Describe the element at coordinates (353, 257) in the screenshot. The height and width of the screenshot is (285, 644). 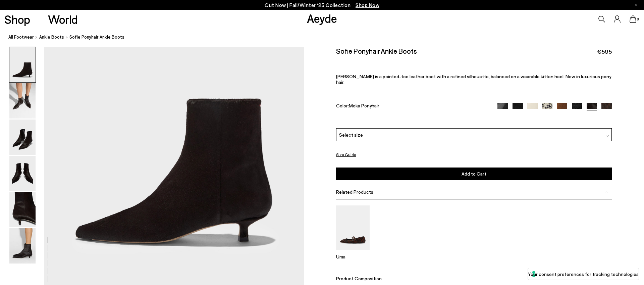
I see `p: Uma` at that location.